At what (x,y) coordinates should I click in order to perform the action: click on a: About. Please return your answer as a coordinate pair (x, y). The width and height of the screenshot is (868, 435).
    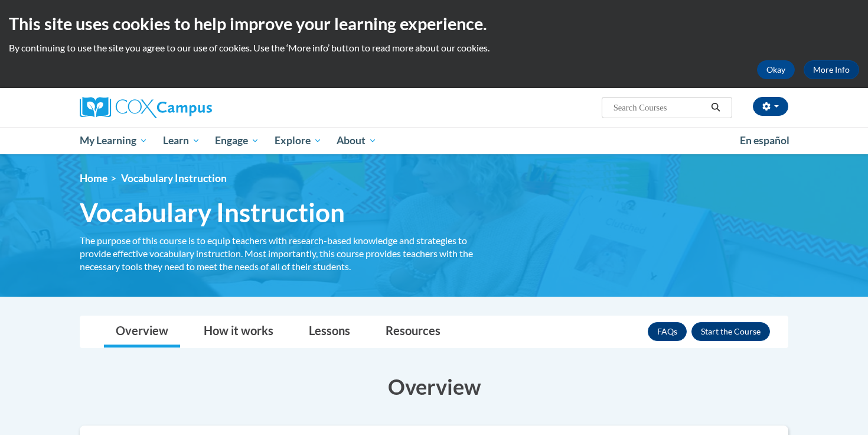
    Looking at the image, I should click on (357, 141).